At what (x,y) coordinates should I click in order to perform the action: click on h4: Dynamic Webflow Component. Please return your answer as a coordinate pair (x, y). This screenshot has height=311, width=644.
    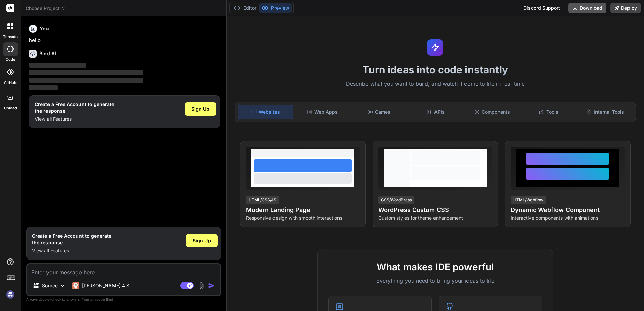
    Looking at the image, I should click on (568, 210).